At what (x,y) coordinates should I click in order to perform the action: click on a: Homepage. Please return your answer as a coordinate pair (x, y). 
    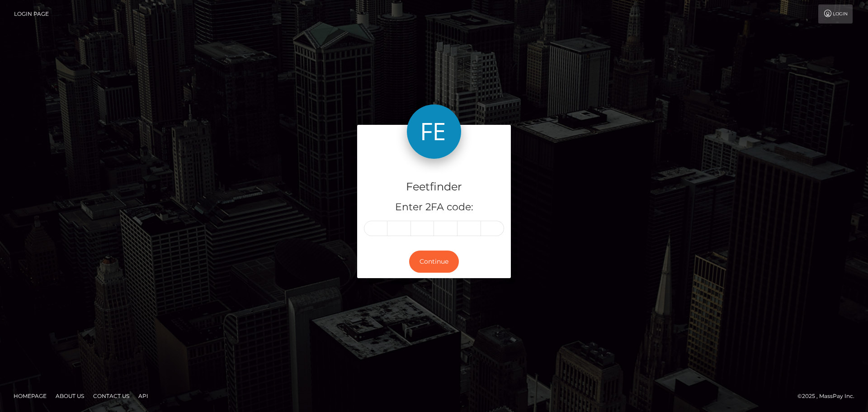
    Looking at the image, I should click on (30, 395).